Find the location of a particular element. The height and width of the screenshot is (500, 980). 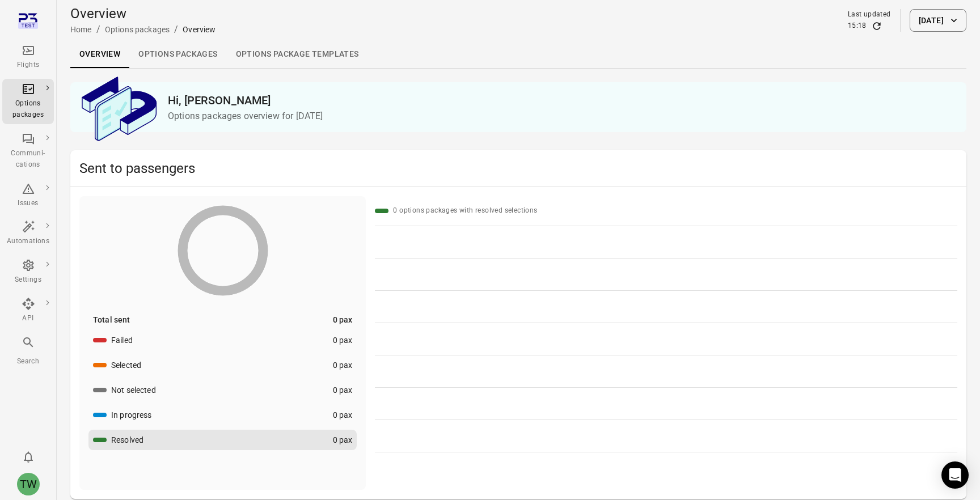

div: Failed is located at coordinates (122, 340).